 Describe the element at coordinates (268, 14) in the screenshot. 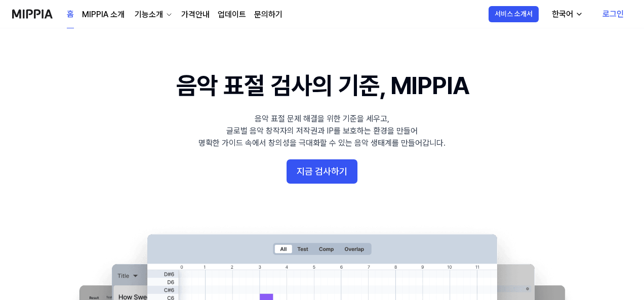

I see `a: 문의하기` at that location.